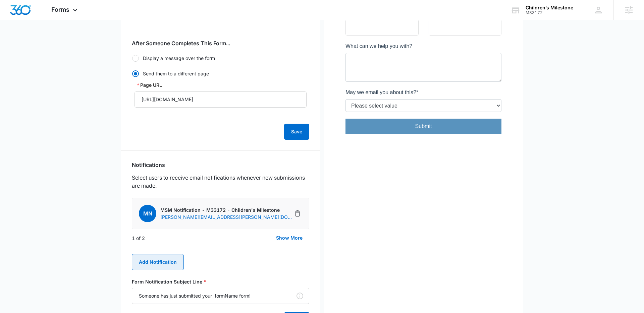 The height and width of the screenshot is (313, 644). What do you see at coordinates (60, 10) in the screenshot?
I see `span: Forms` at bounding box center [60, 10].